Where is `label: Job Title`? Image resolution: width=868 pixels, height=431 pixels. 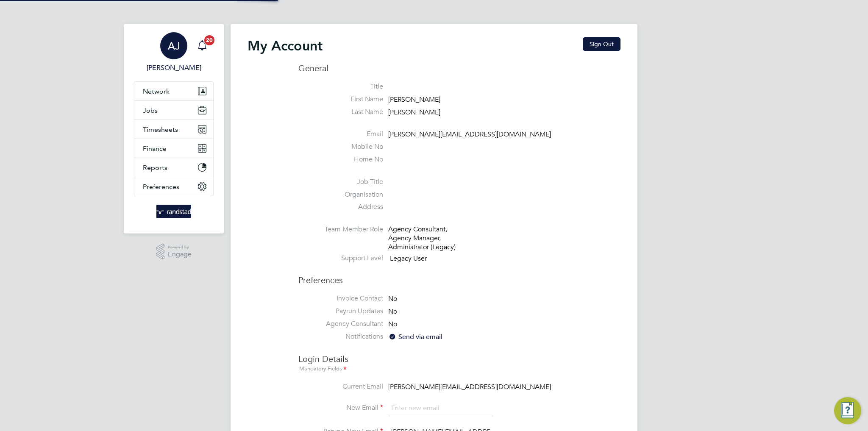 label: Job Title is located at coordinates (341, 182).